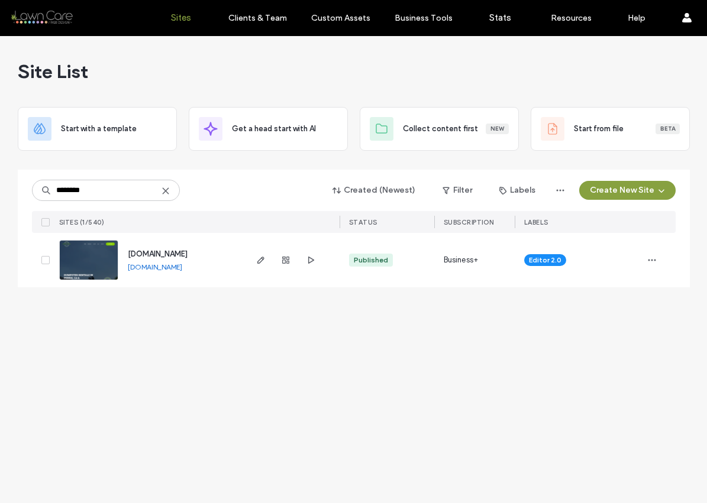  Describe the element at coordinates (500, 18) in the screenshot. I see `label: Stats` at that location.